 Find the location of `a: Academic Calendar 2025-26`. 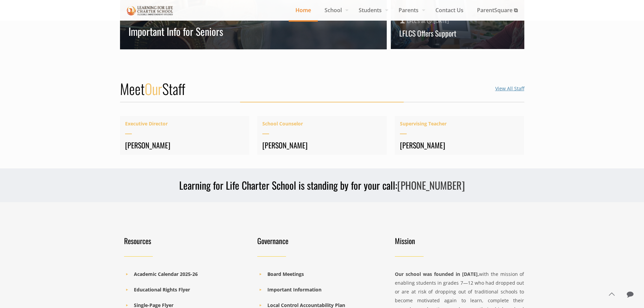

a: Academic Calendar 2025-26 is located at coordinates (166, 274).